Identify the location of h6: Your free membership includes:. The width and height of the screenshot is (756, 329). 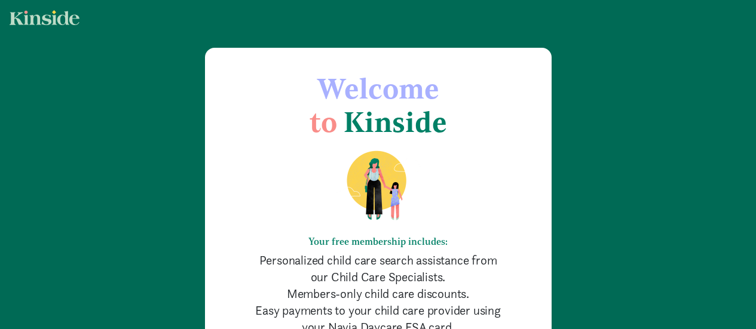
(378, 242).